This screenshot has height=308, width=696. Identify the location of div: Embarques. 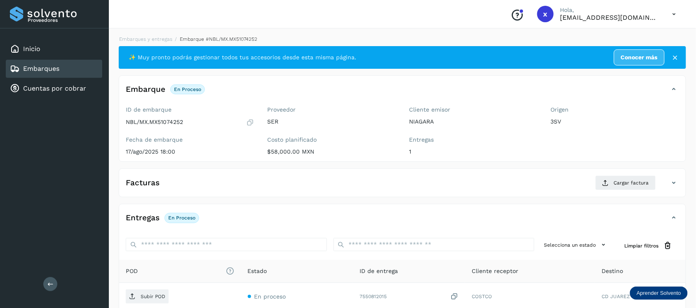
(54, 69).